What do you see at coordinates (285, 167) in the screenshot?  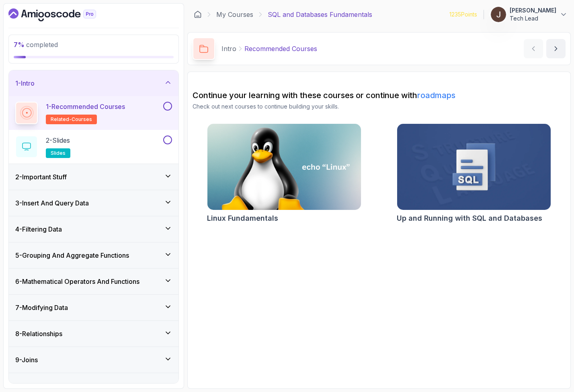 I see `img: Linux Fundamentals card` at bounding box center [285, 167].